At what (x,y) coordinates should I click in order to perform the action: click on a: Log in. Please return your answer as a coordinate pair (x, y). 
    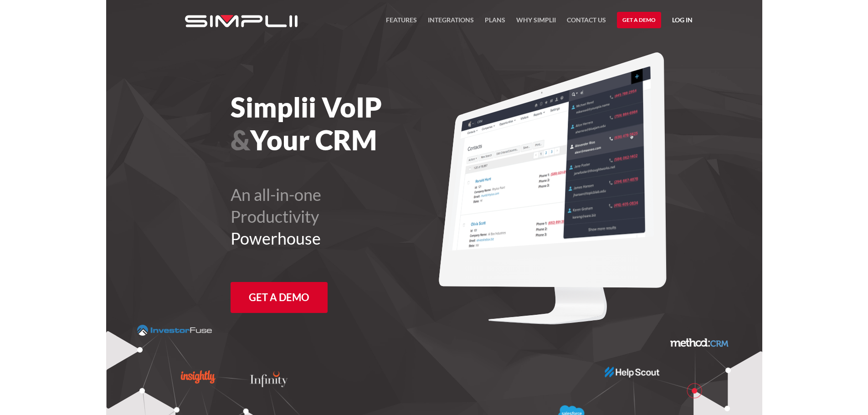
    Looking at the image, I should click on (682, 21).